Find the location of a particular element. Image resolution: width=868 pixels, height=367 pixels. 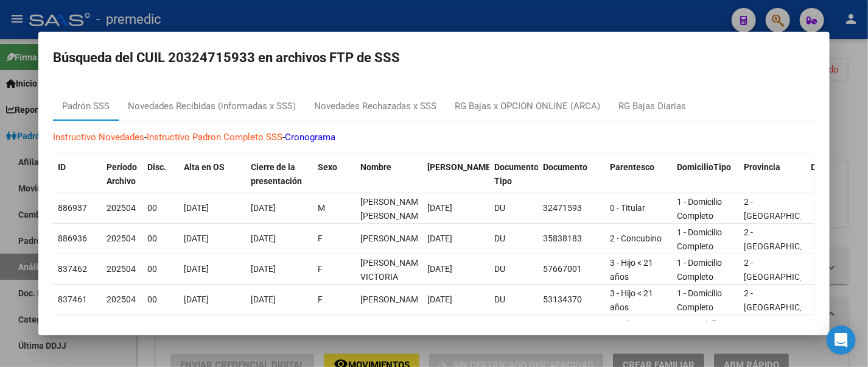

span: DomicilioTipo is located at coordinates (704, 167).